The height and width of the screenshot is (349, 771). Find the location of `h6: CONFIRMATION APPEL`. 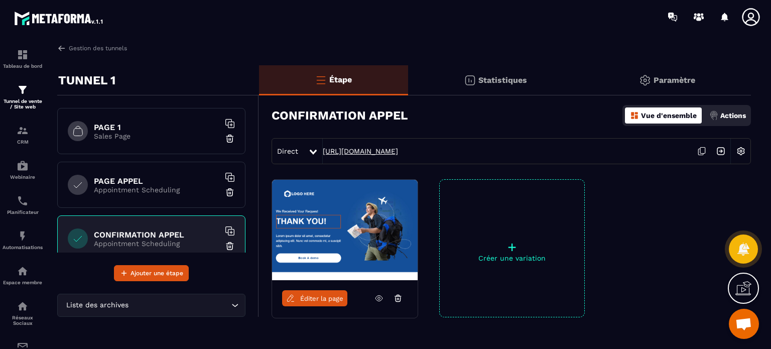

h6: CONFIRMATION APPEL is located at coordinates (157, 234).